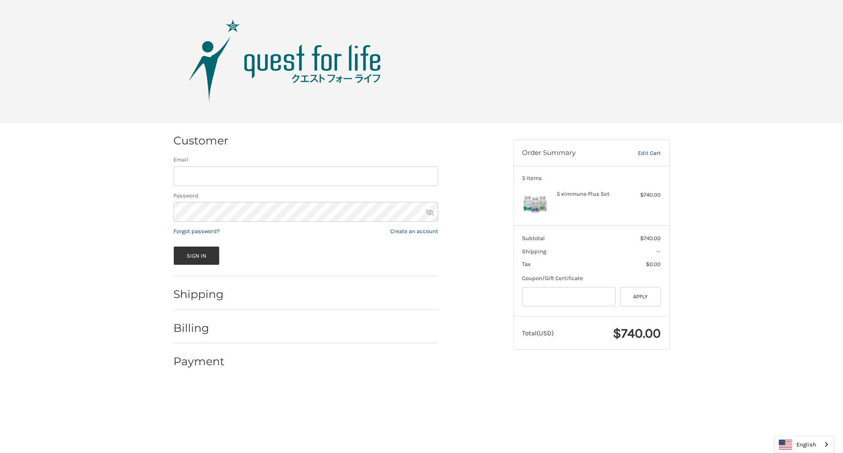 This screenshot has height=453, width=843. I want to click on button: Sign In, so click(197, 256).